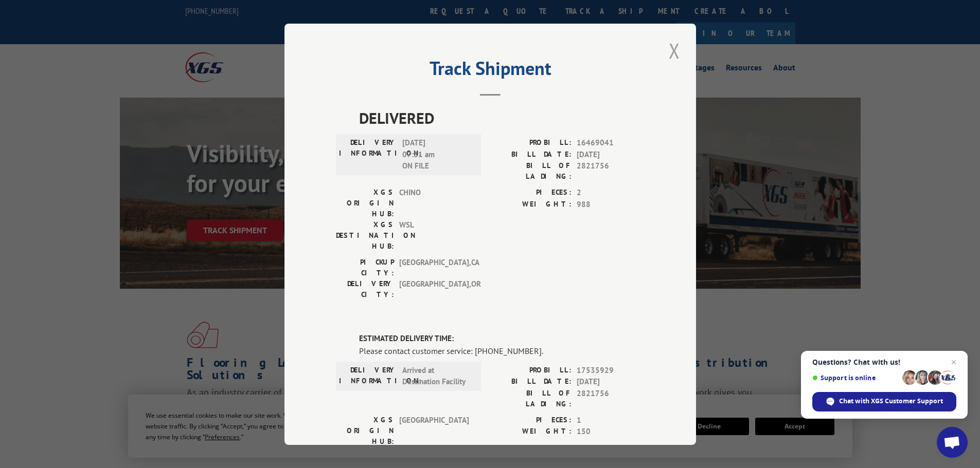  I want to click on span: WSL, so click(434, 236).